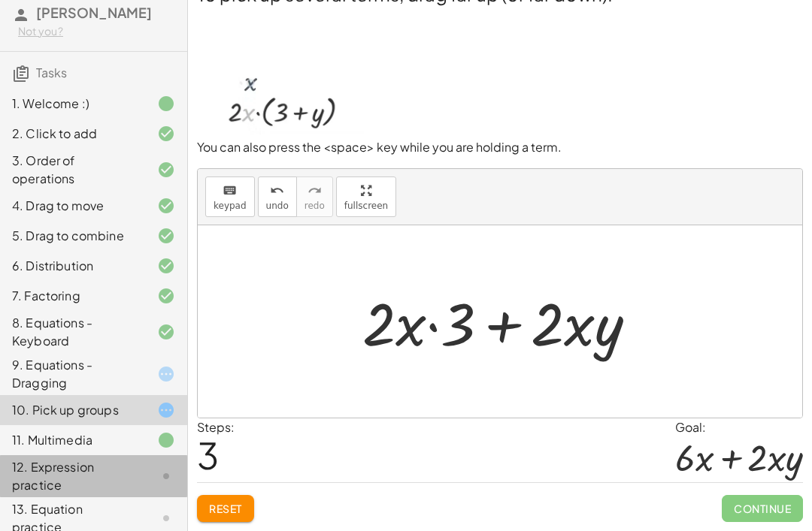 The height and width of the screenshot is (531, 812). I want to click on span: 3, so click(207, 454).